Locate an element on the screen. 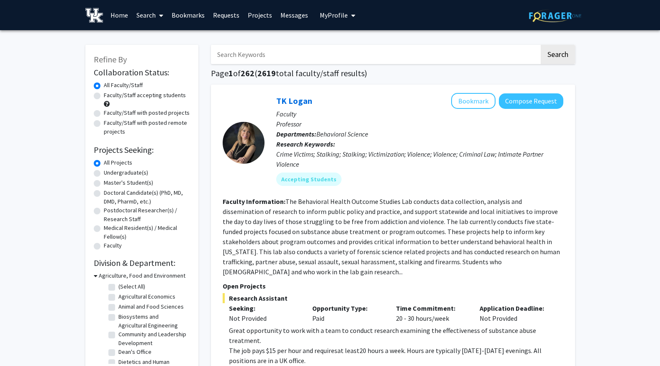 Image resolution: width=660 pixels, height=366 pixels. b: Research Keywords: is located at coordinates (306, 144).